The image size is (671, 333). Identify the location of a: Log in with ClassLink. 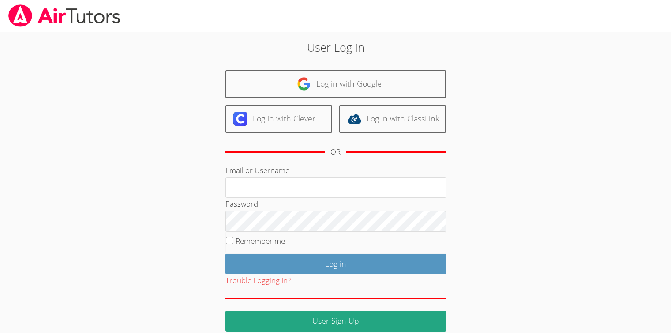
(393, 119).